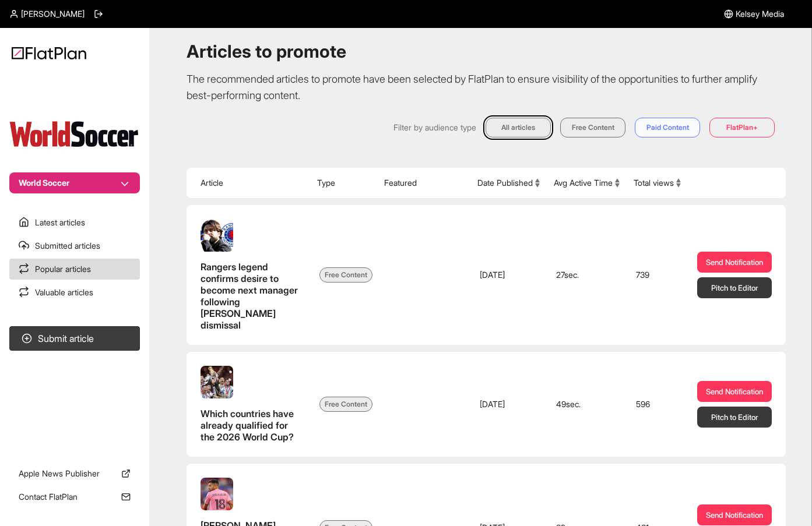 The height and width of the screenshot is (526, 812). What do you see at coordinates (508, 183) in the screenshot?
I see `button: Date Published` at bounding box center [508, 183].